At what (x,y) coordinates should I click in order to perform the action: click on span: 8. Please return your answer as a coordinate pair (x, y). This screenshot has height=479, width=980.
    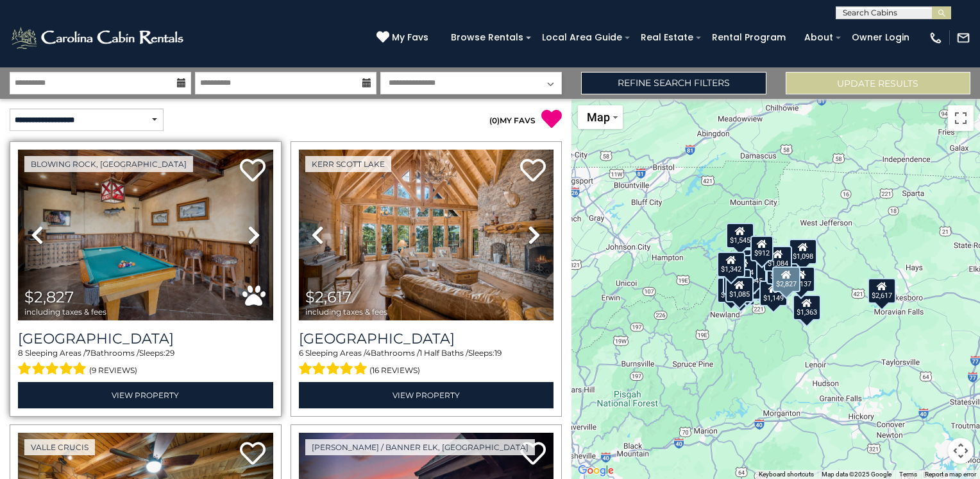
    Looking at the image, I should click on (21, 352).